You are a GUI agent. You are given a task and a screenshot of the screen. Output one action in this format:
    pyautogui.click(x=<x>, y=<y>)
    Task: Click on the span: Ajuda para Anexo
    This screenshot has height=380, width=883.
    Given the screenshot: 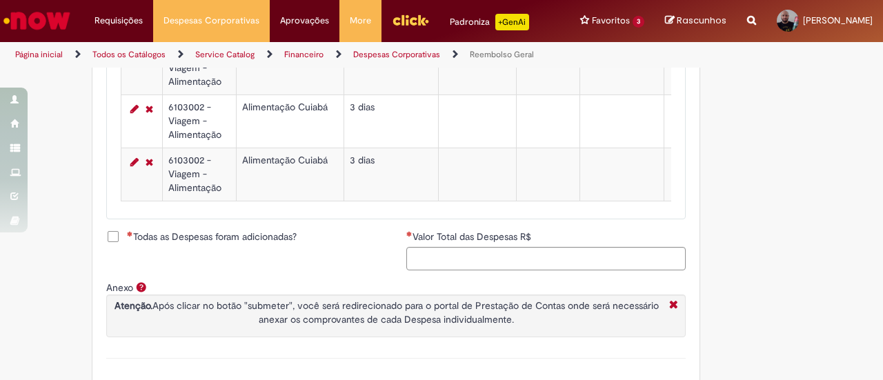 What is the action you would take?
    pyautogui.click(x=141, y=287)
    